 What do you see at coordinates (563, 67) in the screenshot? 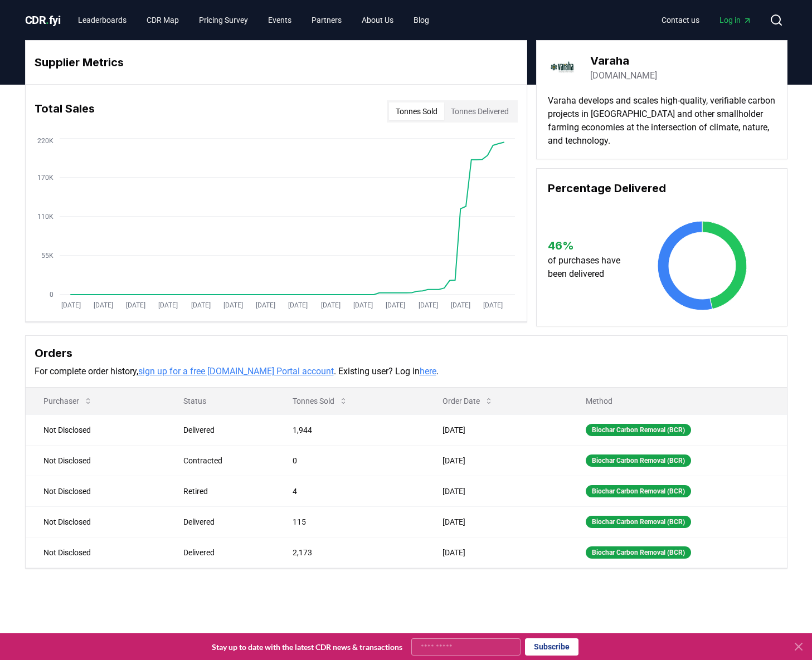
I see `img: Varaha-logo` at bounding box center [563, 67].